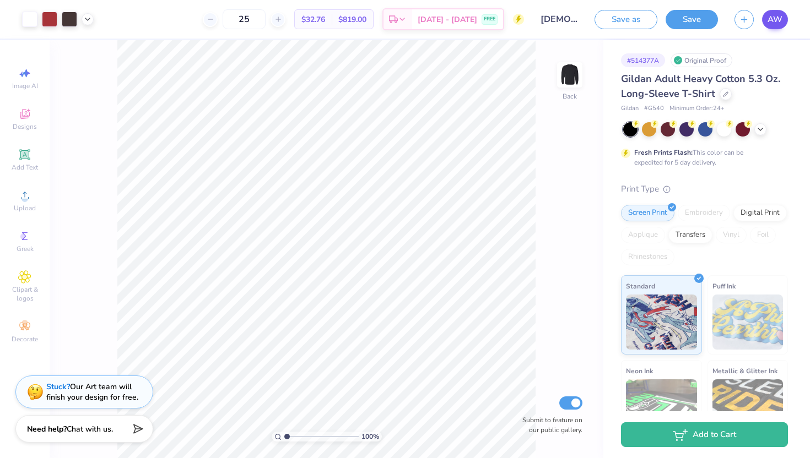 The image size is (810, 458). What do you see at coordinates (370, 437) in the screenshot?
I see `span: 100 %` at bounding box center [370, 437].